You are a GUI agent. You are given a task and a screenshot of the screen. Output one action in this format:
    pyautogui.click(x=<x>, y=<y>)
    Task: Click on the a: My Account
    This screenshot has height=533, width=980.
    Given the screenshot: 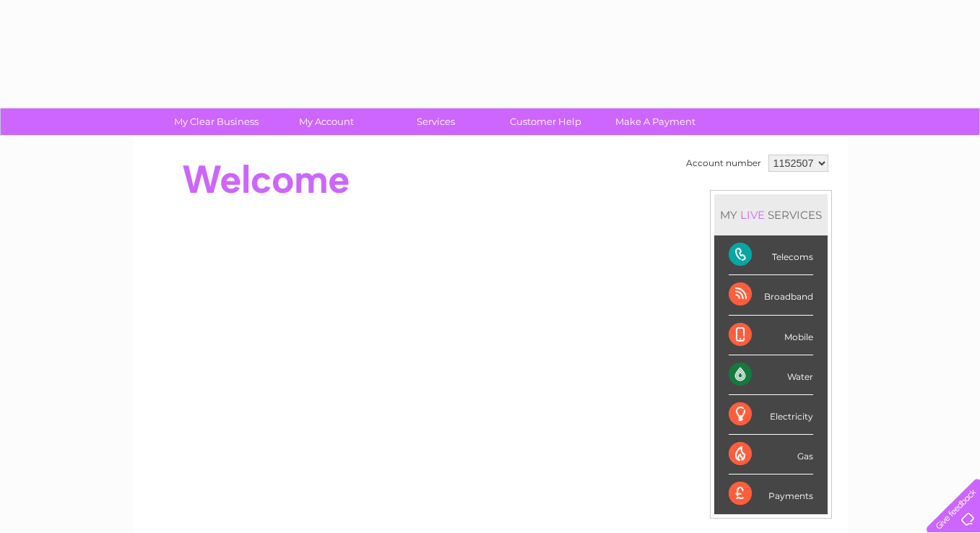 What is the action you would take?
    pyautogui.click(x=326, y=121)
    